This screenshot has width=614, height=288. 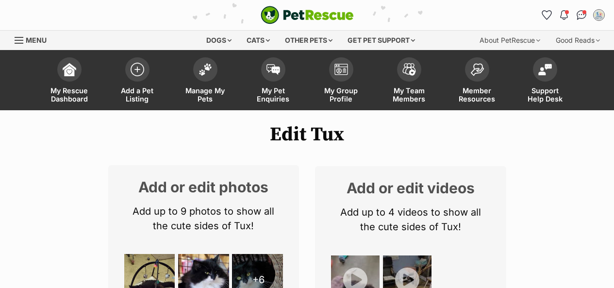 What do you see at coordinates (545, 69) in the screenshot?
I see `img: help-desk-icon-fdf02630f3aa405de69fd3d07c3f3aa587a6932b1a1747fa1d2bba05be0121f9.svg` at bounding box center [545, 69].